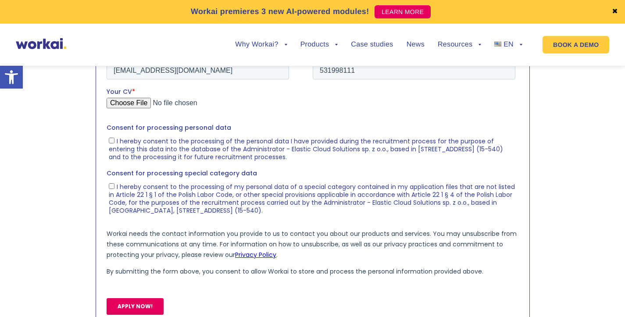 This screenshot has height=317, width=625. What do you see at coordinates (402, 12) in the screenshot?
I see `a: LEARN MORE` at bounding box center [402, 12].